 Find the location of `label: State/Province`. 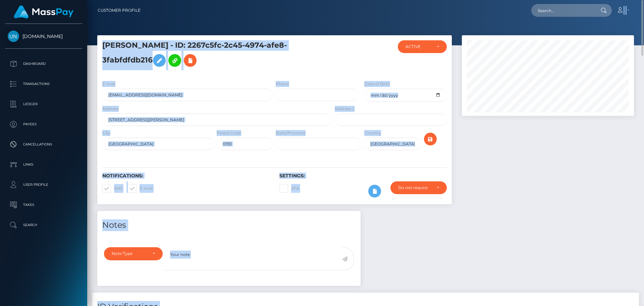

label: State/Province is located at coordinates (291, 133).